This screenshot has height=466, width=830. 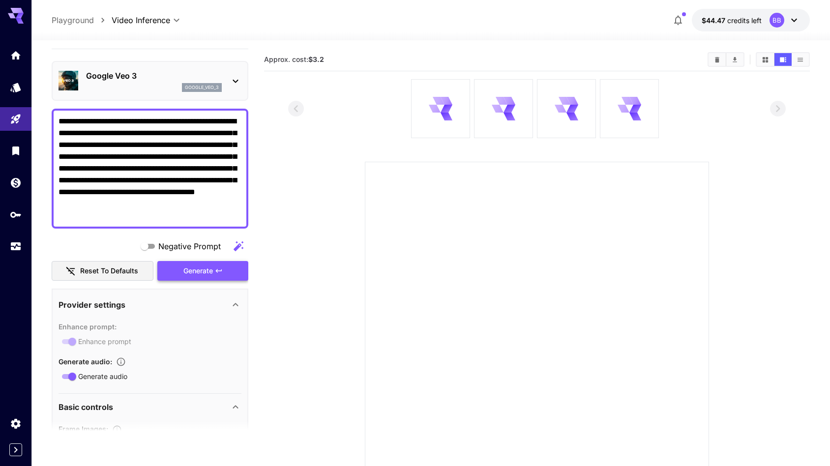 I want to click on a: Playground, so click(x=73, y=20).